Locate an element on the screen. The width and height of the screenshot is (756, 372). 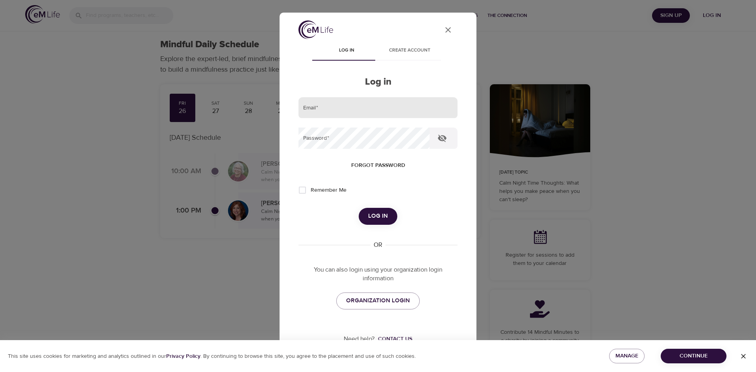
p: Need help? is located at coordinates (359, 339).